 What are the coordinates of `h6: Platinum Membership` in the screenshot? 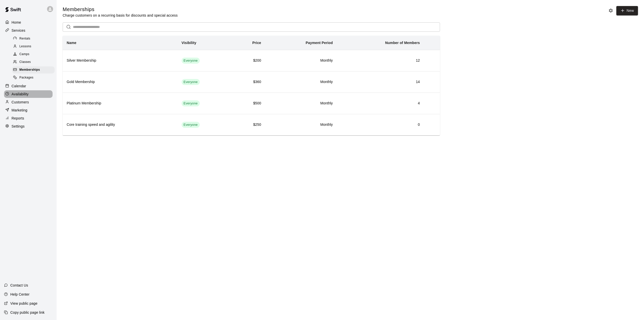 It's located at (120, 104).